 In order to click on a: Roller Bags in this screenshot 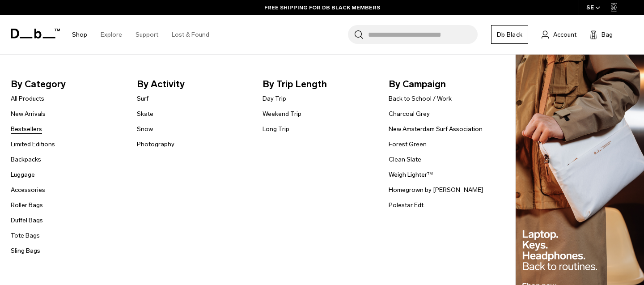, I will do `click(27, 204)`.